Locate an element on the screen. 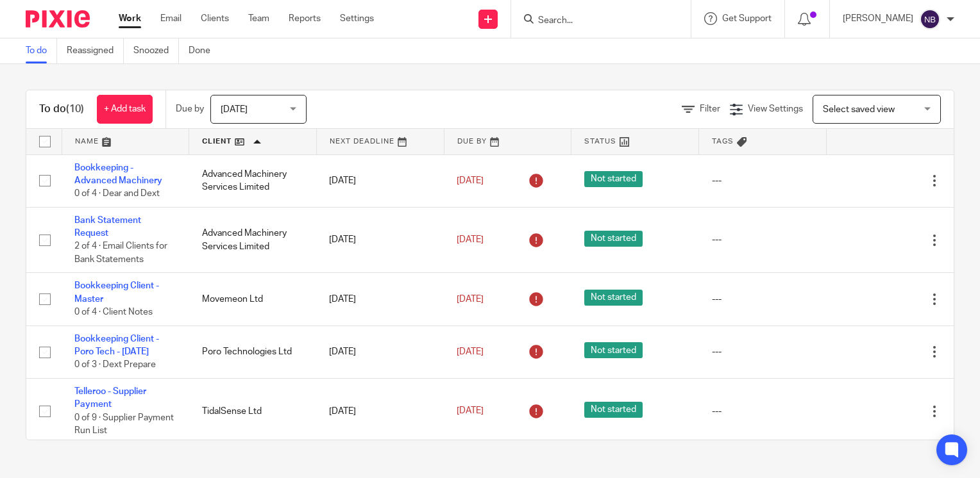  img: svg%3E is located at coordinates (930, 20).